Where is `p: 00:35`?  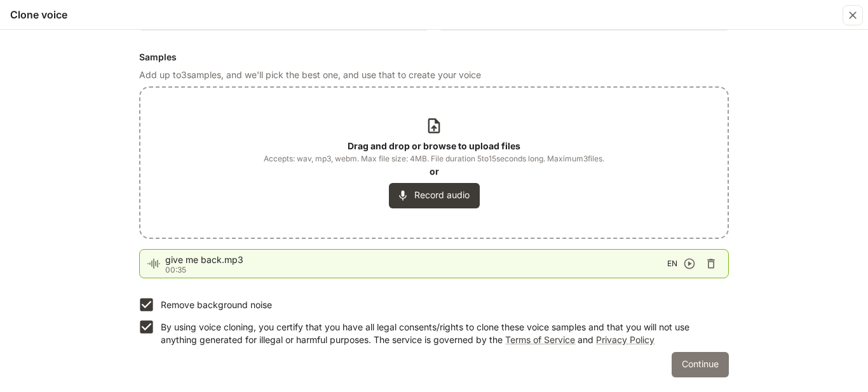
p: 00:35 is located at coordinates (417, 270).